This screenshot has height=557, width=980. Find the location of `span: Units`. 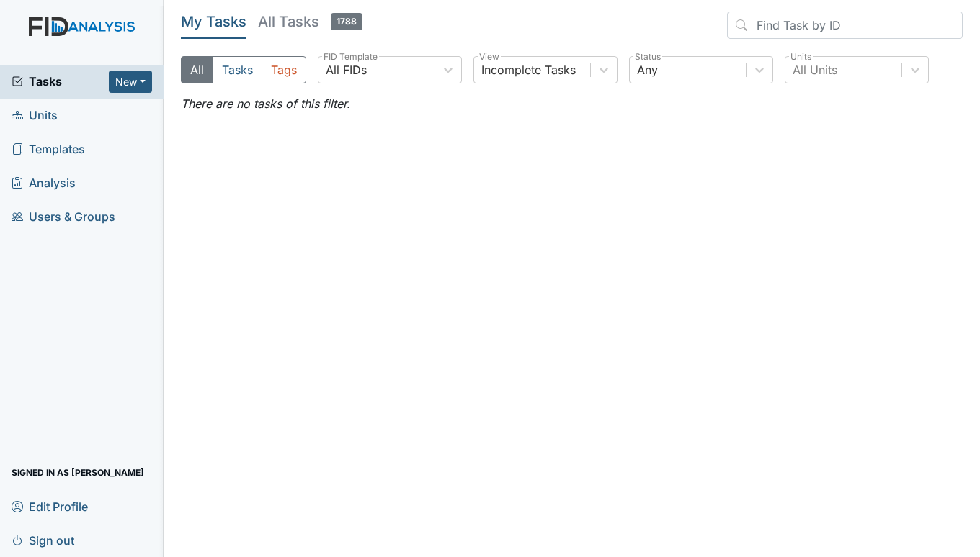

span: Units is located at coordinates (35, 115).